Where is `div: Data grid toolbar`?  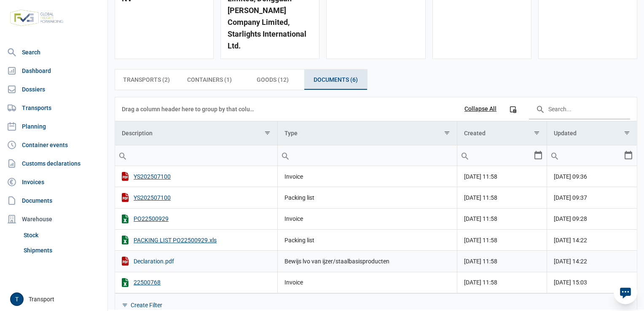 div: Data grid toolbar is located at coordinates (376, 109).